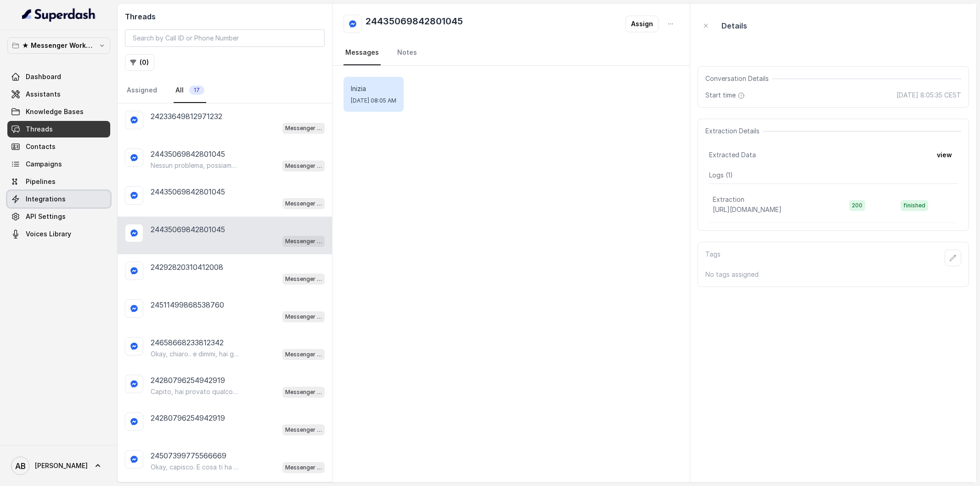  What do you see at coordinates (713, 258) in the screenshot?
I see `p: Tags` at bounding box center [713, 258].